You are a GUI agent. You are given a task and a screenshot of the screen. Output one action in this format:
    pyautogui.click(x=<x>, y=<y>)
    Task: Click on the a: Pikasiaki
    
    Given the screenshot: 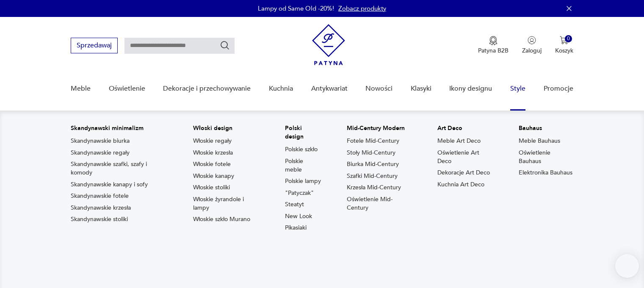 What is the action you would take?
    pyautogui.click(x=296, y=228)
    